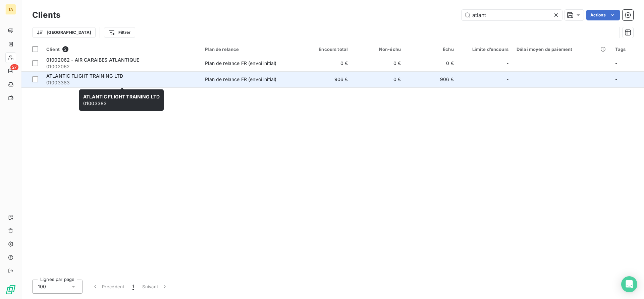 The width and height of the screenshot is (644, 299). I want to click on div: Non-échu, so click(378, 49).